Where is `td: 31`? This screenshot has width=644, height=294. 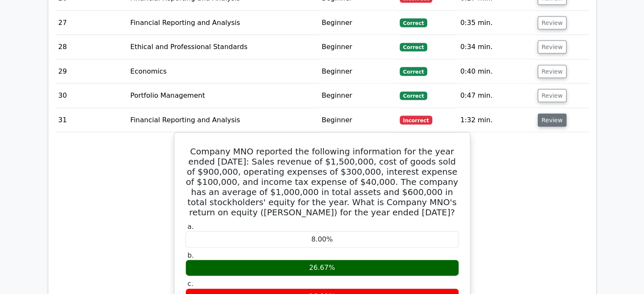 td: 31 is located at coordinates (91, 120).